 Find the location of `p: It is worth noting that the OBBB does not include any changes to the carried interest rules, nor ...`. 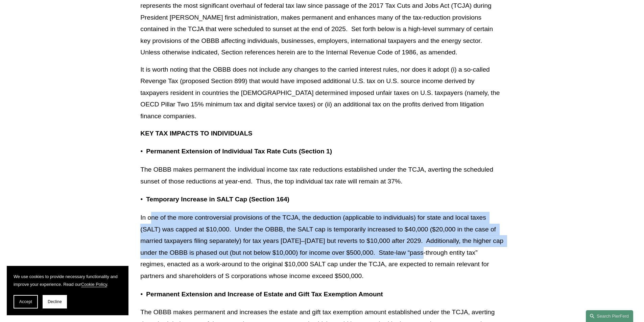

p: It is worth noting that the OBBB does not include any changes to the carried interest rules, nor ... is located at coordinates (322, 93).